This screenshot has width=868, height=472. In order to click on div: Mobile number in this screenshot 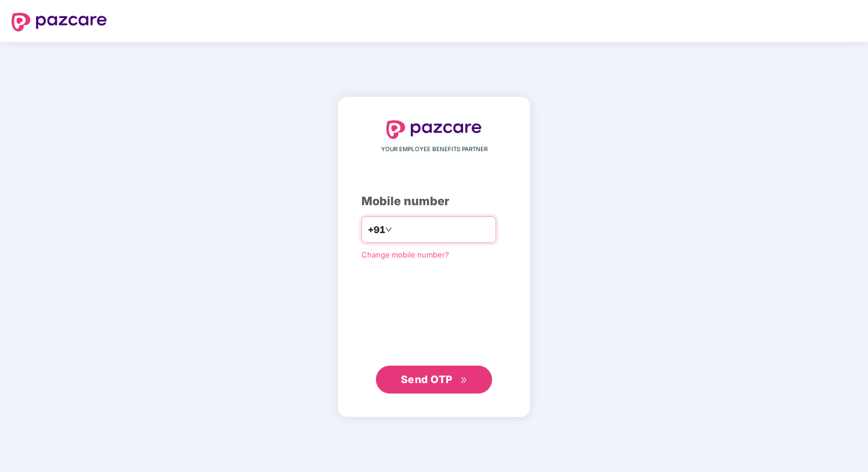, I will do `click(434, 201)`.